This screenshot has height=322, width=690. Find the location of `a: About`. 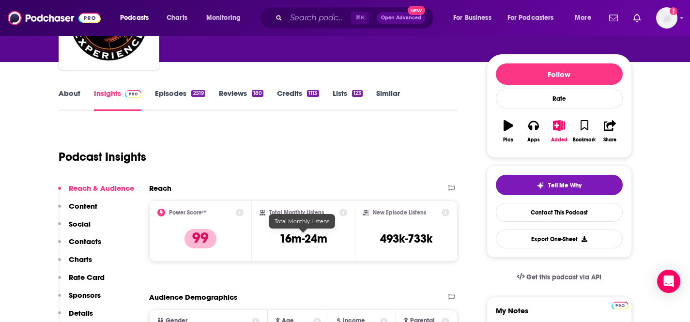

a: About is located at coordinates (69, 100).